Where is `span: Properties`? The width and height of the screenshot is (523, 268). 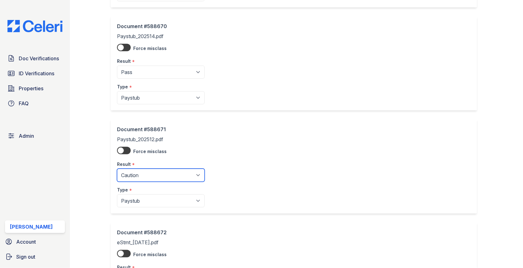
span: Properties is located at coordinates (31, 88).